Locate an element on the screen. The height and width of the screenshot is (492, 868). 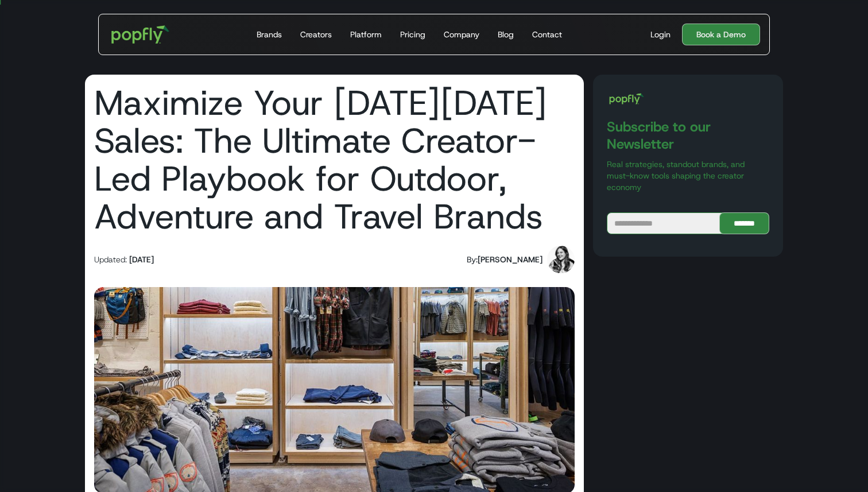
div: Contact is located at coordinates (547, 35).